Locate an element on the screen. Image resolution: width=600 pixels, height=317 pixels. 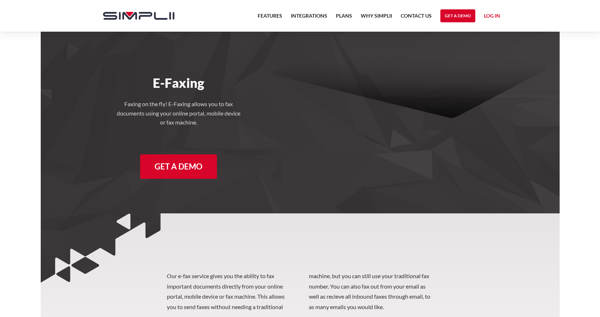
a: Features is located at coordinates (270, 18).